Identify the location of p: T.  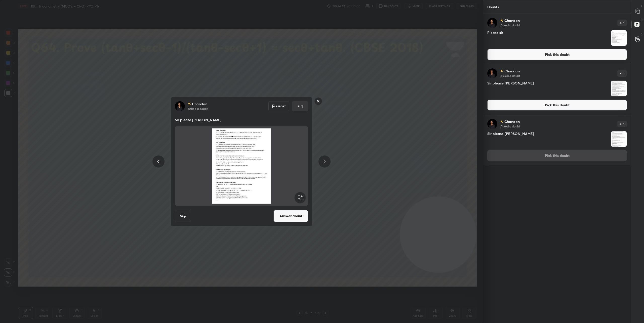
(642, 6).